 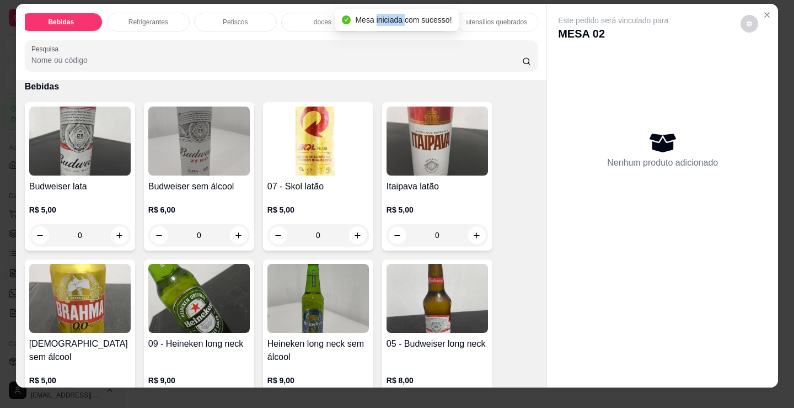 What do you see at coordinates (199, 344) in the screenshot?
I see `h4: 09 - Heineken long neck` at bounding box center [199, 344].